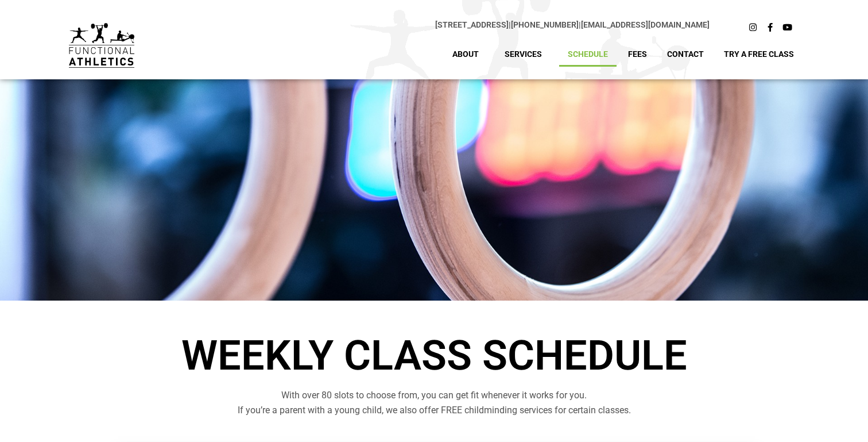 Image resolution: width=868 pixels, height=442 pixels. I want to click on img: default-logo, so click(101, 45).